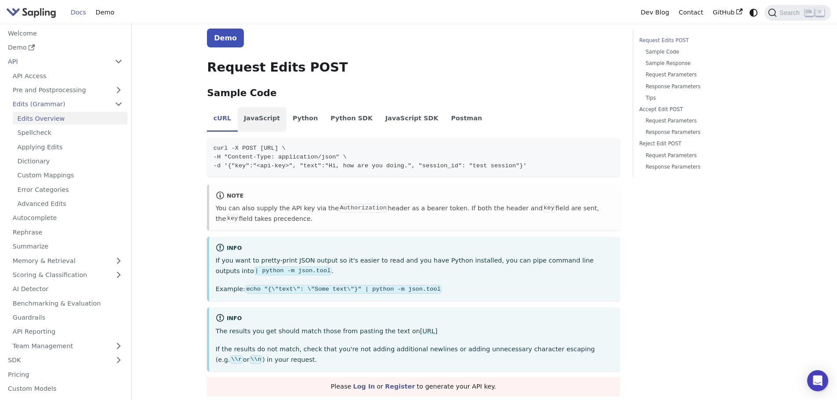 The width and height of the screenshot is (837, 400). Describe the element at coordinates (818, 381) in the screenshot. I see `div: Open Intercom Messenger` at that location.